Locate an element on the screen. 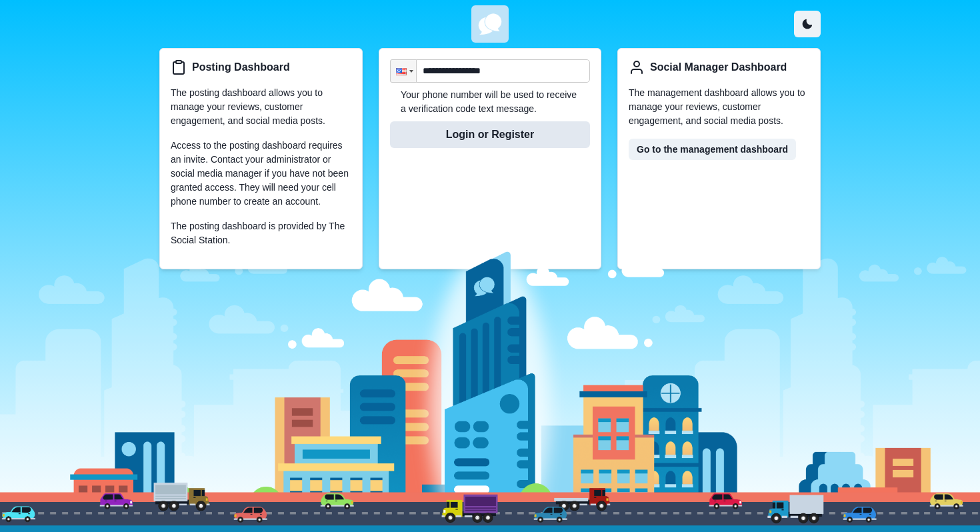 The width and height of the screenshot is (980, 532). img: u8dYElcwoIgCIIgCIIgCIIgCIIgCIIgCIIgCIIgCIIgCIIgCIIgCIIgCIIgCIIgCIKgBfgfhTKg+uHK8RYAAAAASUVORK5CYII= is located at coordinates (490, 24).